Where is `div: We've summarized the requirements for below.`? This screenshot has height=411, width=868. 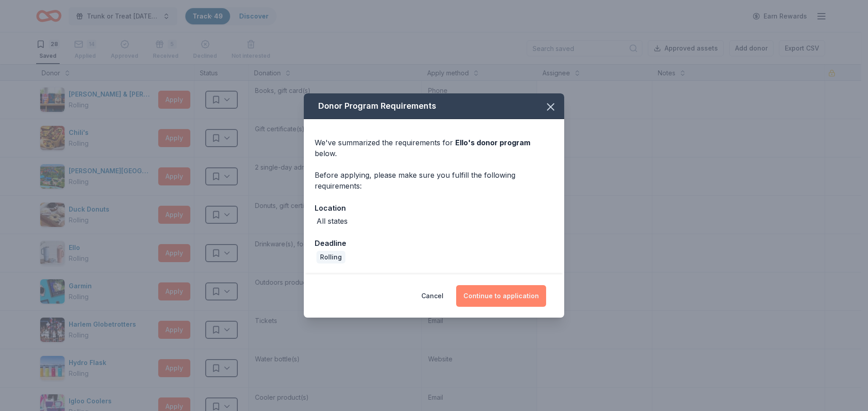
div: We've summarized the requirements for below. is located at coordinates (434, 148).